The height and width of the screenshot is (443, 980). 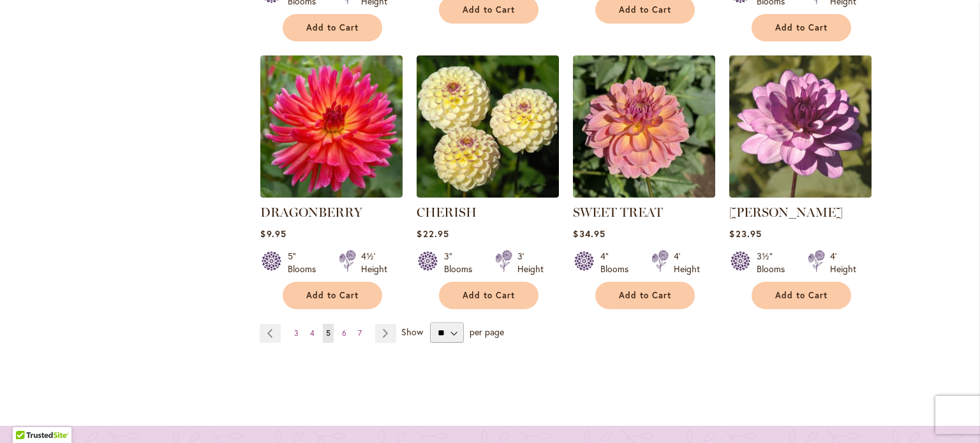 I want to click on img: CHERISH, so click(x=487, y=126).